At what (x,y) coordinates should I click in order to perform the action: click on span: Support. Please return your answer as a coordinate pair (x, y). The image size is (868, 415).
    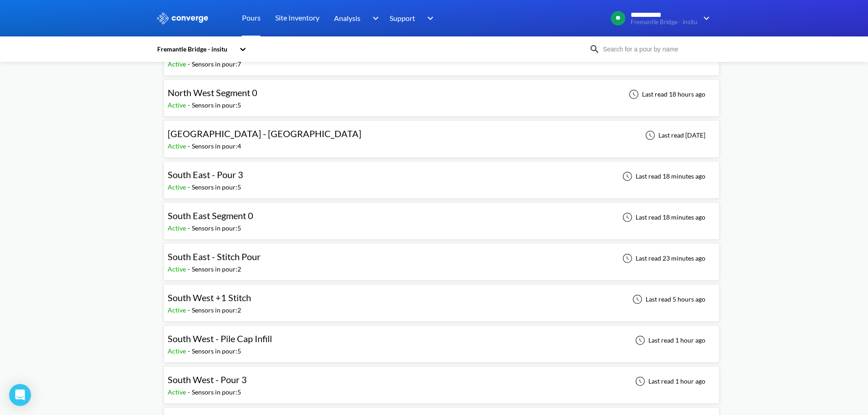
    Looking at the image, I should click on (402, 18).